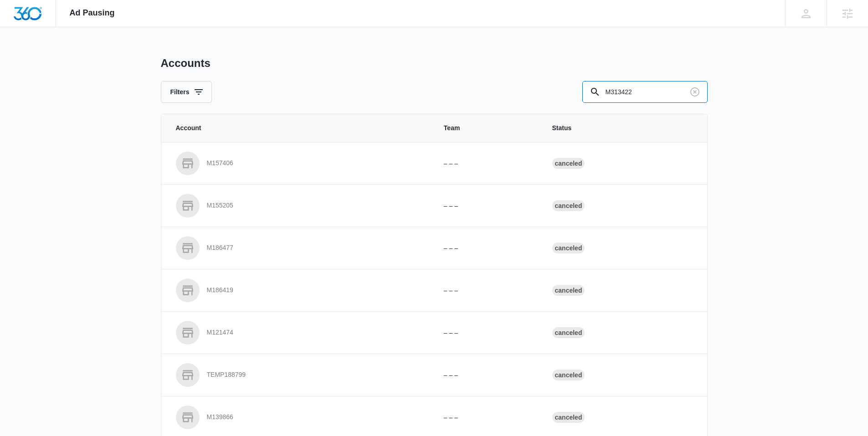 Image resolution: width=868 pixels, height=436 pixels. What do you see at coordinates (127, 57) in the screenshot?
I see `div: Keywords by Traffic` at bounding box center [127, 57].